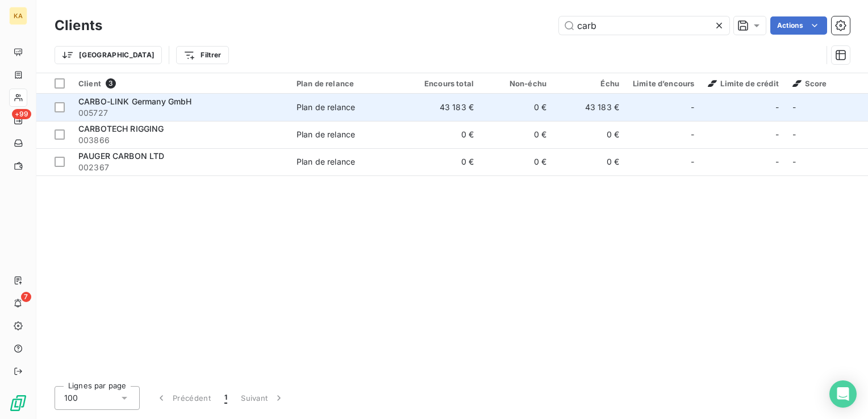  I want to click on span: 002367, so click(181, 167).